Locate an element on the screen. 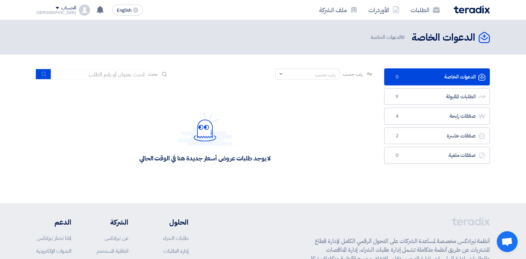  img: Hello is located at coordinates (205, 129).